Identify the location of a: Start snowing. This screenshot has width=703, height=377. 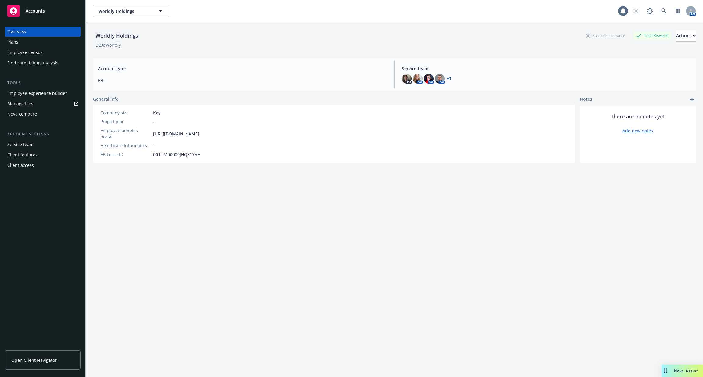
(636, 11).